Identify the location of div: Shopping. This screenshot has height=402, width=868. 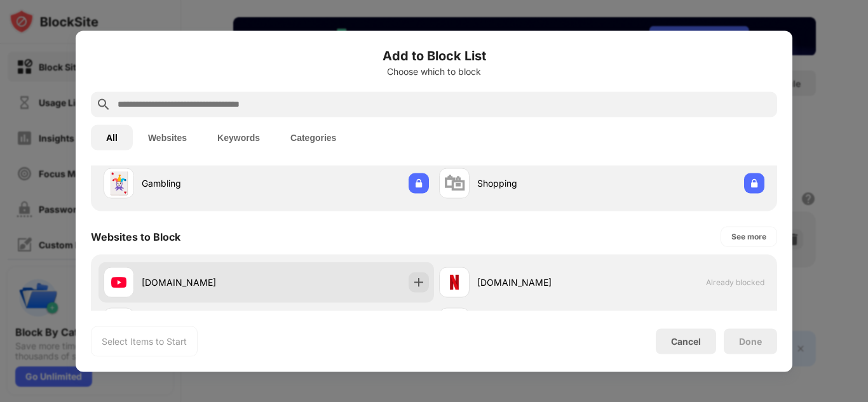
(539, 183).